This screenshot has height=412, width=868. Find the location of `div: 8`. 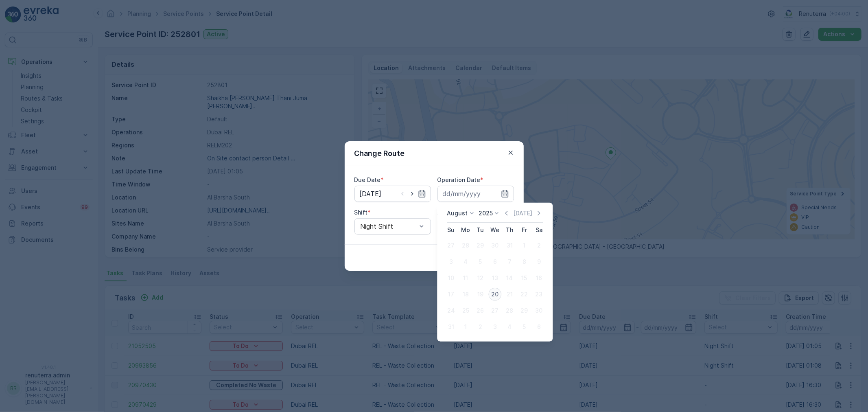

div: 8 is located at coordinates (524, 262).